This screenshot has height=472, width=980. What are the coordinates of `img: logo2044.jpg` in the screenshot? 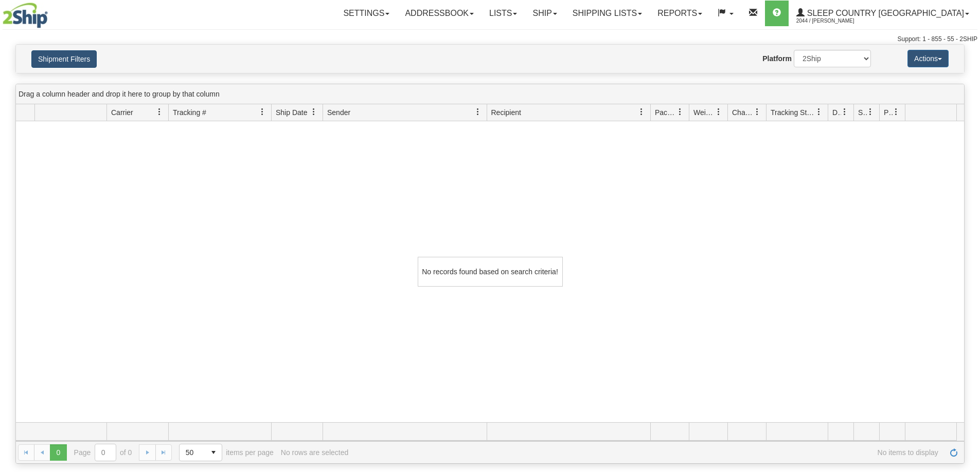 It's located at (25, 16).